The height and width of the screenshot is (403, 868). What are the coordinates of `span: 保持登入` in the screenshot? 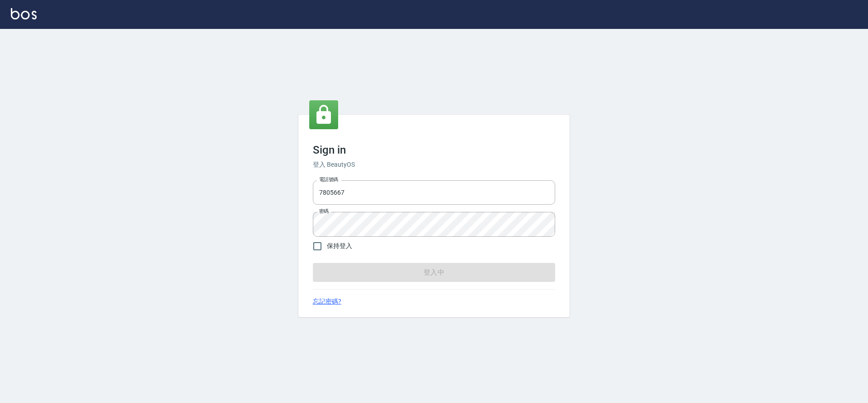 It's located at (340, 246).